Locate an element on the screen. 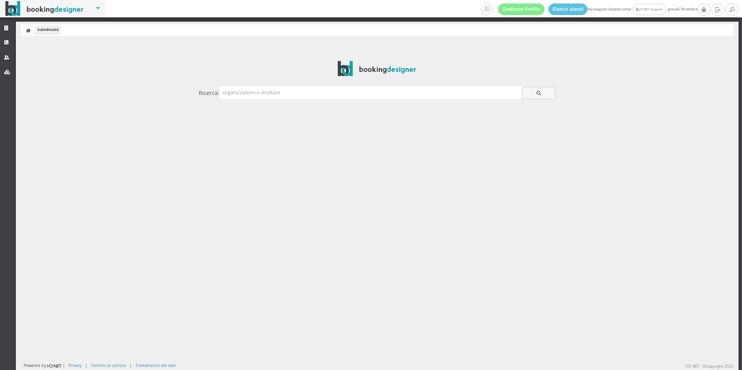 Image resolution: width=742 pixels, height=370 pixels. img: ionet_small_logo.png is located at coordinates (54, 366).